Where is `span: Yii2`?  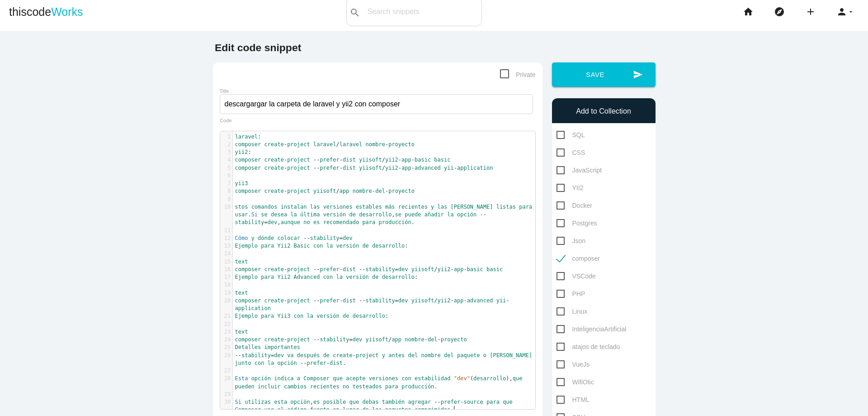
span: Yii2 is located at coordinates (283, 277).